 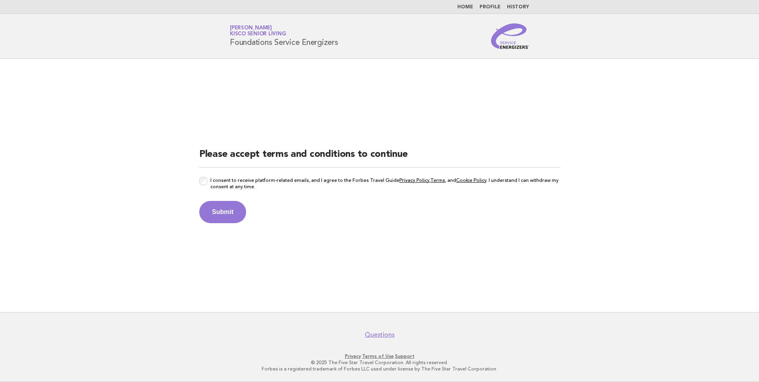 I want to click on p: © 2025 The Five Star Travel Corporation. All rights reserved., so click(x=379, y=362).